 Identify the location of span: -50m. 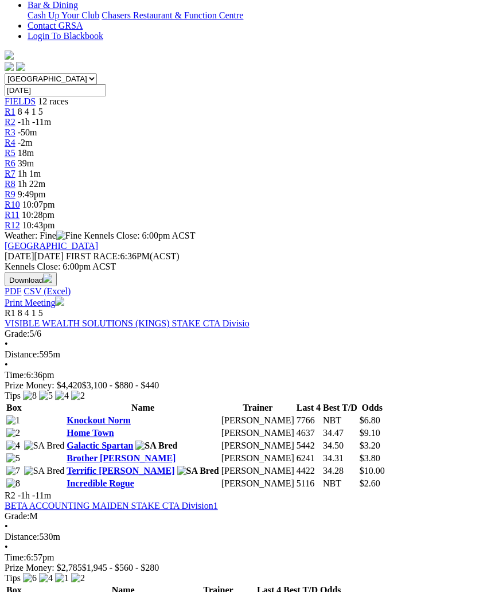
(28, 132).